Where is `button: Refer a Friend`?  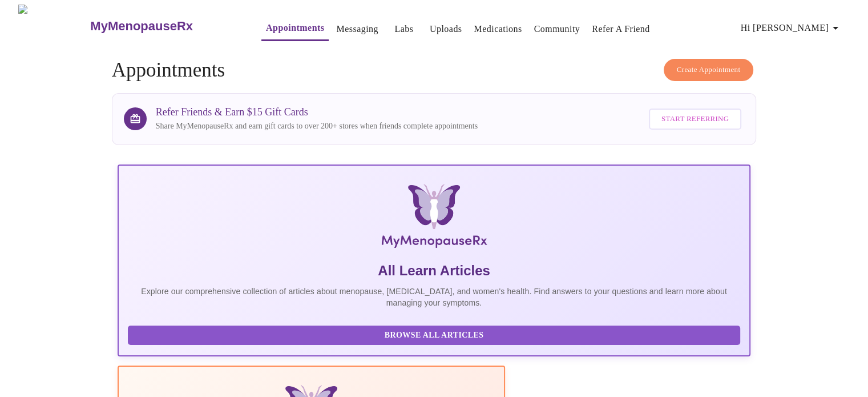
button: Refer a Friend is located at coordinates (621, 29).